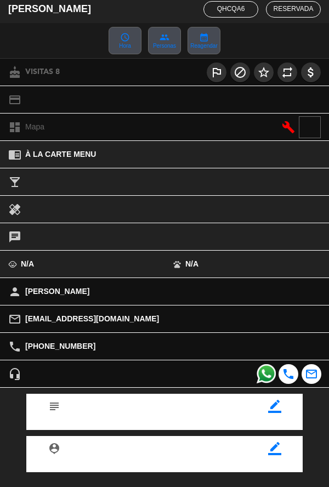  I want to click on span: À LA CARTE MENU, so click(60, 154).